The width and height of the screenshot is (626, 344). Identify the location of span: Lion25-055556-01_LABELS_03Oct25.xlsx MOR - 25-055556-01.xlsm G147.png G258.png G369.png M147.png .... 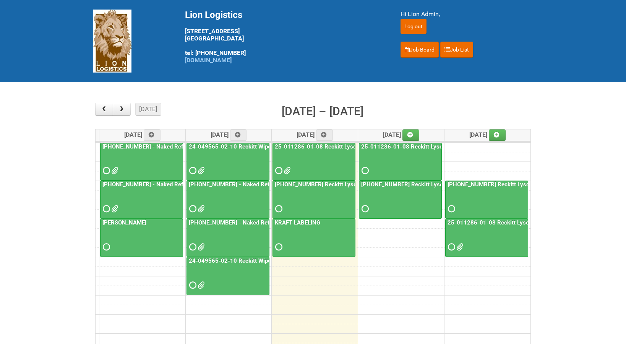
(114, 171).